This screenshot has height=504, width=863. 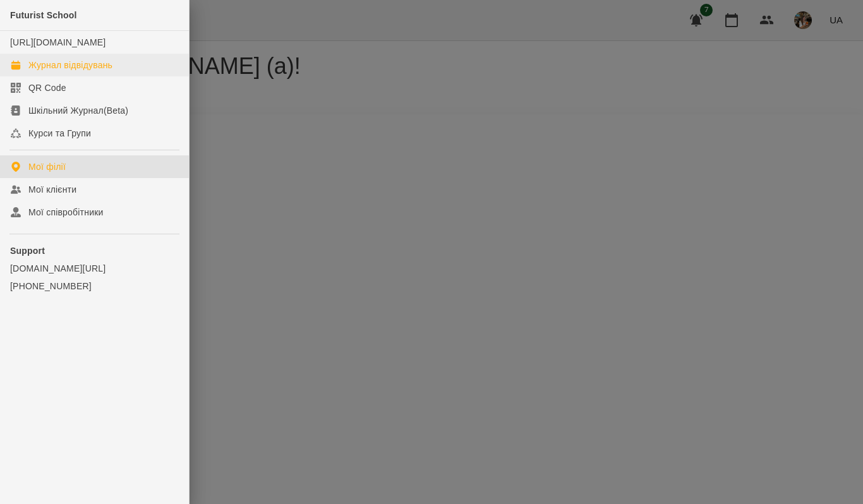 I want to click on div: Мої філії, so click(x=47, y=166).